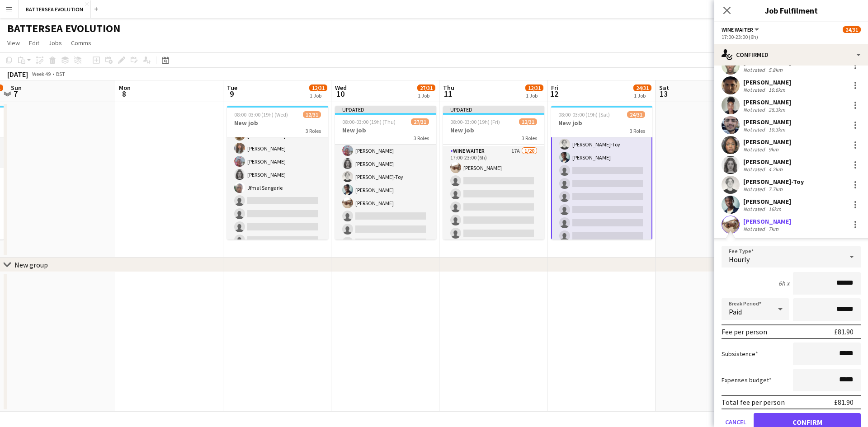  Describe the element at coordinates (741, 29) in the screenshot. I see `button: Wine Waiter` at that location.